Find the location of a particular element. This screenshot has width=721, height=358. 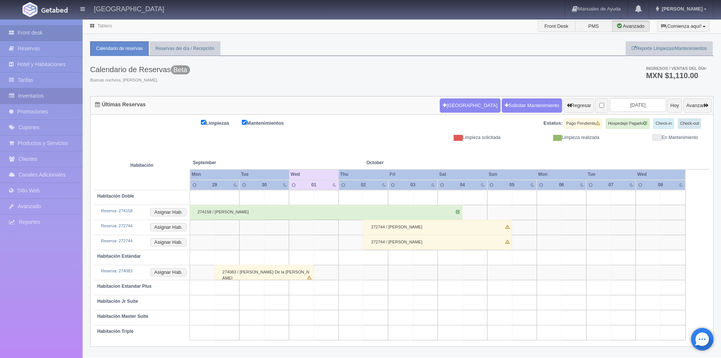

a: Tablero is located at coordinates (104, 26).